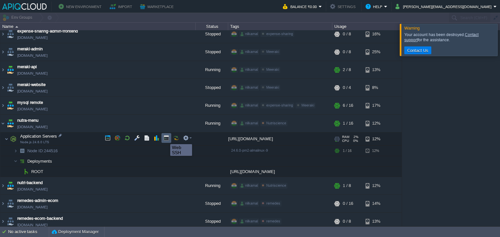 This screenshot has width=500, height=237. Describe the element at coordinates (31, 85) in the screenshot. I see `span: meraki-website` at that location.